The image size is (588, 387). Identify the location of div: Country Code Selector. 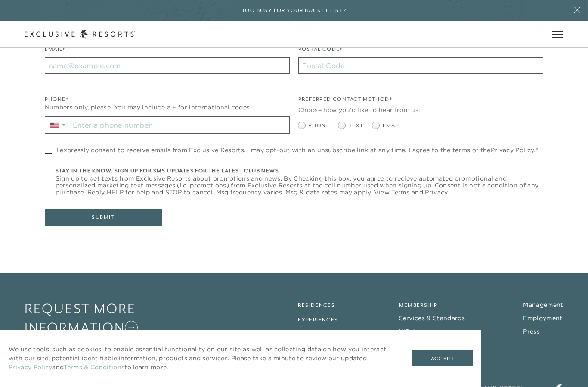
(57, 125).